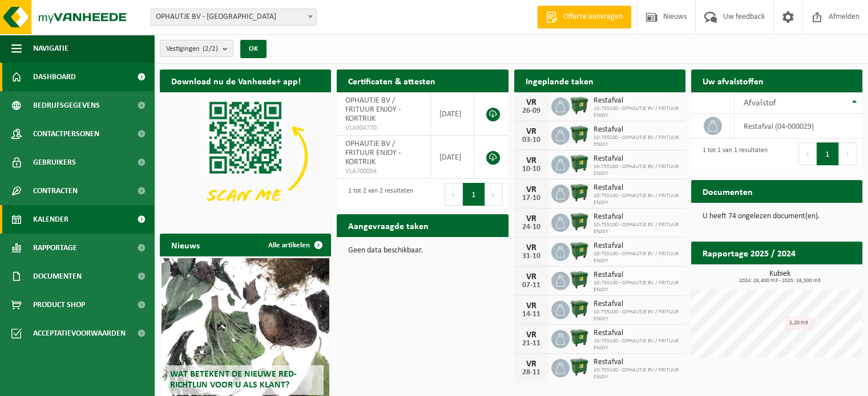 The width and height of the screenshot is (868, 396). I want to click on div: 31-10, so click(531, 256).